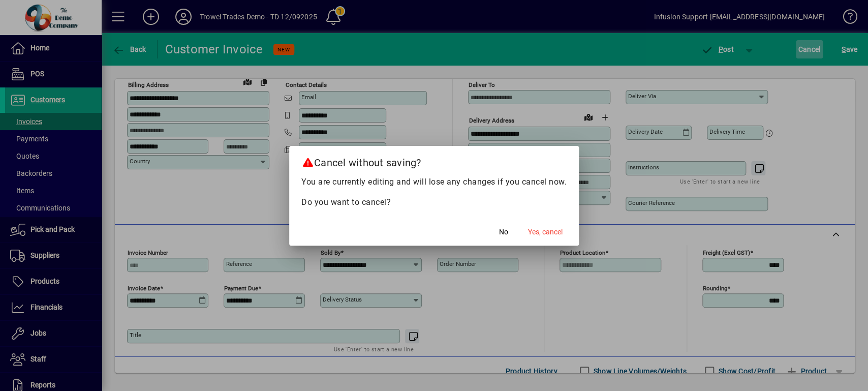 The image size is (868, 391). Describe the element at coordinates (434, 160) in the screenshot. I see `h2: Cancel without saving?` at that location.